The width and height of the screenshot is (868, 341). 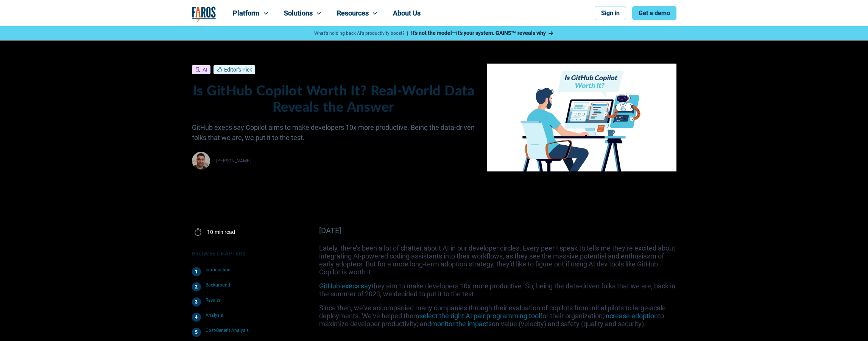 What do you see at coordinates (246, 13) in the screenshot?
I see `div: Platform` at bounding box center [246, 13].